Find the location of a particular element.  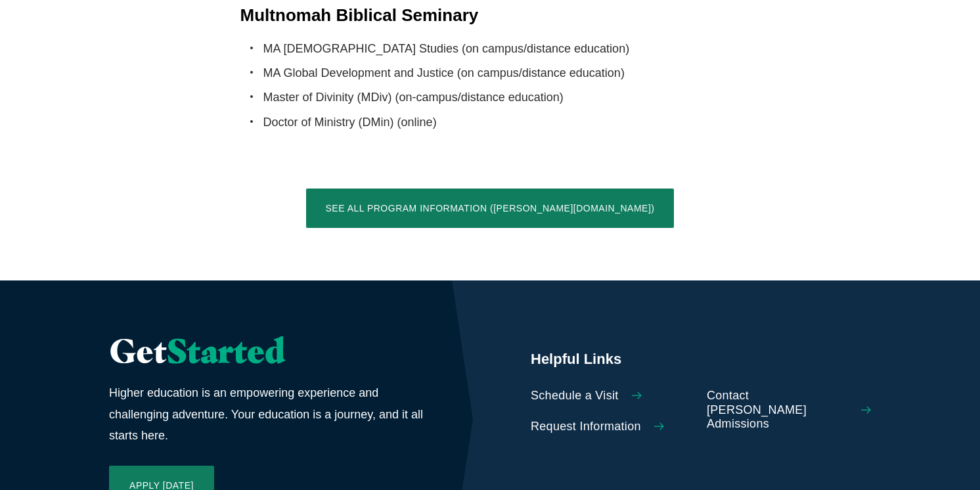

li: MA Global Development and Justice (on campus/distance education) is located at coordinates (502, 73).